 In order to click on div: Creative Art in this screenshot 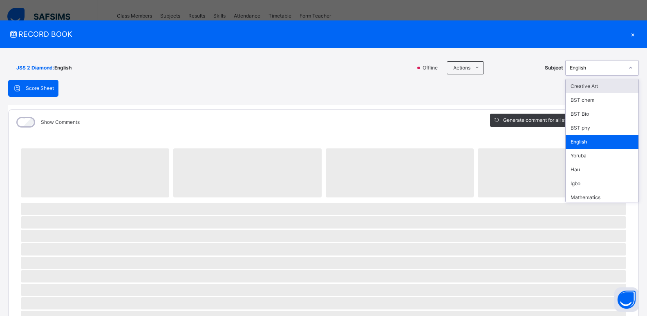, I will do `click(602, 86)`.